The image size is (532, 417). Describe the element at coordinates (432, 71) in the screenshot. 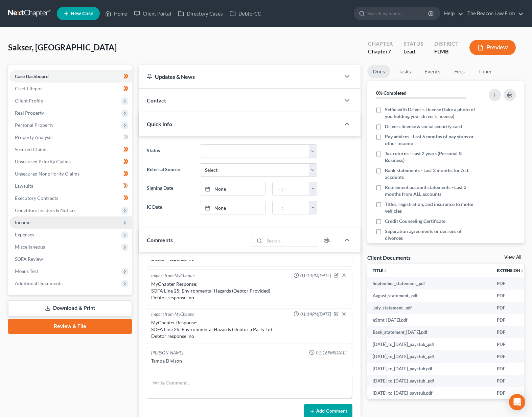

I see `a: Events` at that location.